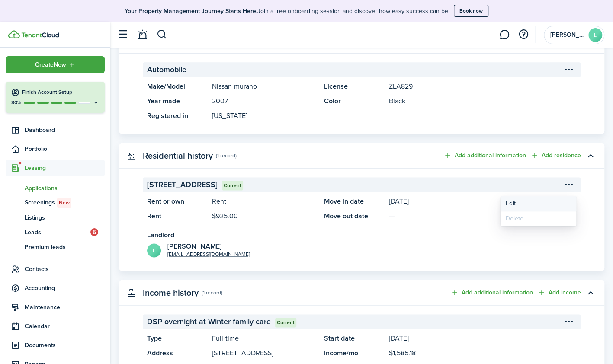 Image resolution: width=613 pixels, height=364 pixels. I want to click on a: Dashboard, so click(55, 130).